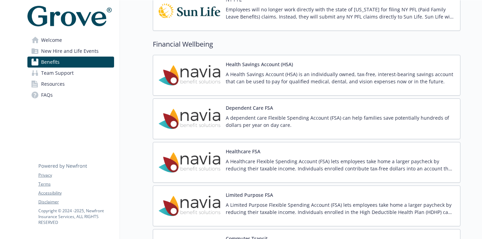 Image resolution: width=482 pixels, height=239 pixels. I want to click on a: FAQs, so click(71, 95).